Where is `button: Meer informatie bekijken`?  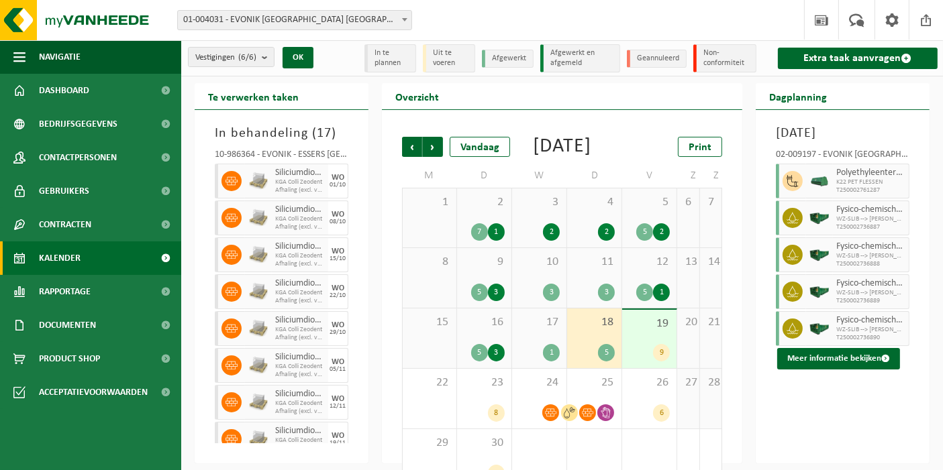 button: Meer informatie bekijken is located at coordinates (838, 359).